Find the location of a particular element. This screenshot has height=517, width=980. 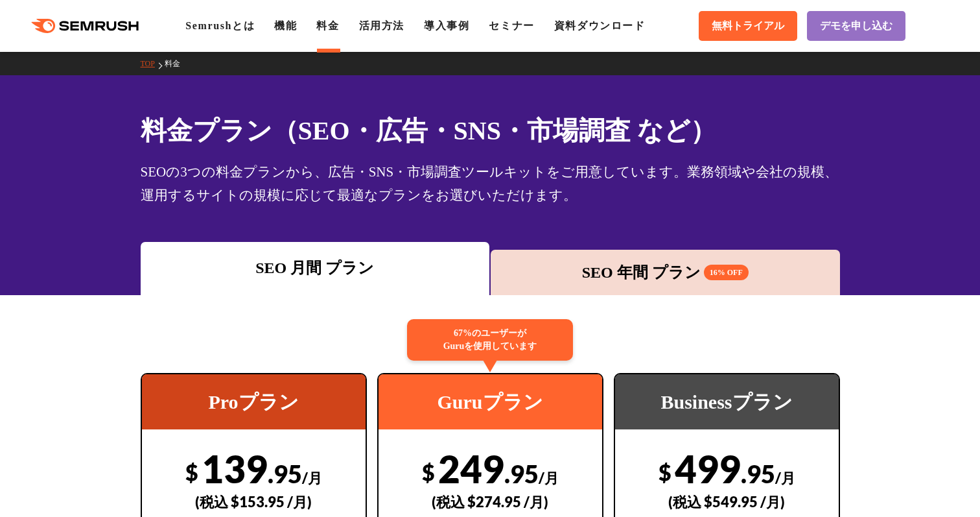

span: デモを申し込む is located at coordinates (856, 26).